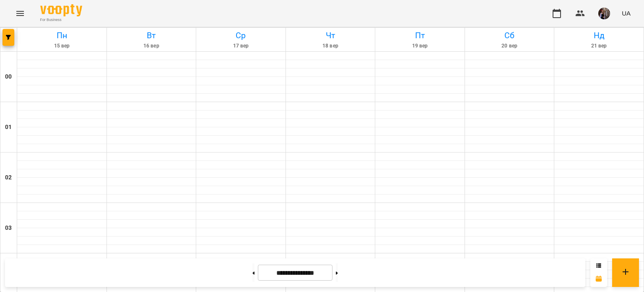 This screenshot has height=292, width=644. I want to click on h6: 03, so click(8, 228).